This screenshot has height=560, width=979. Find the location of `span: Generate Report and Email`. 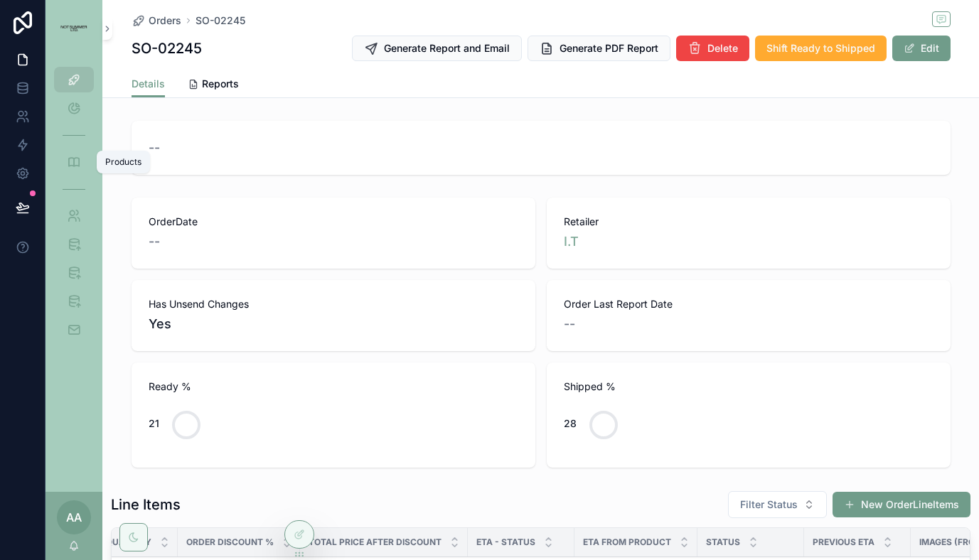

span: Generate Report and Email is located at coordinates (447, 49).